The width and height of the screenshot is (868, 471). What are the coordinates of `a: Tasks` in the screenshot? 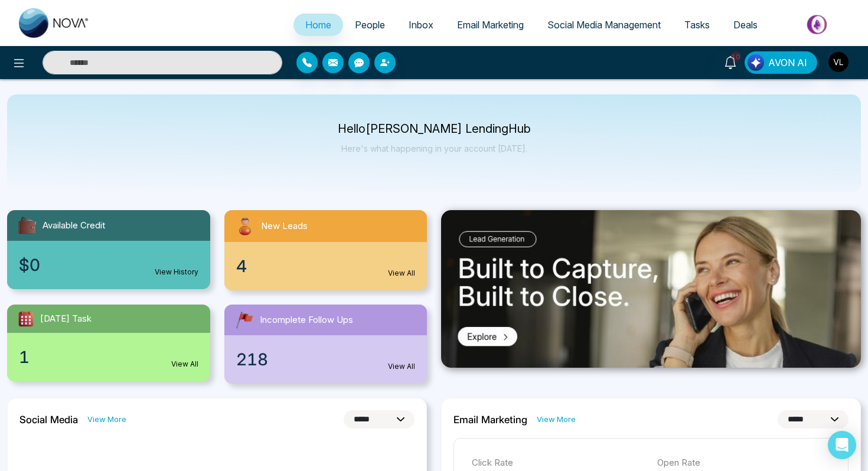 It's located at (697, 25).